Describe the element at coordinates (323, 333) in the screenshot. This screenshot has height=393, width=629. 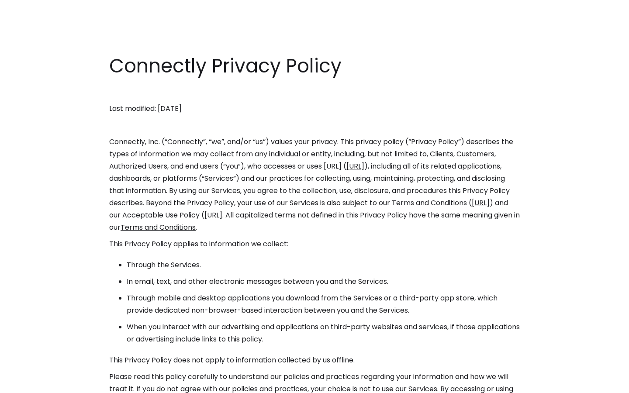
I see `li: When you interact with our advertising and applications on third-party websites and services, if ...` at that location.